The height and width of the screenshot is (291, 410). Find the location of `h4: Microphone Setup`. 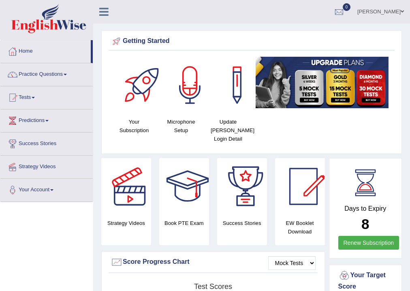

h4: Microphone Setup is located at coordinates (181, 126).